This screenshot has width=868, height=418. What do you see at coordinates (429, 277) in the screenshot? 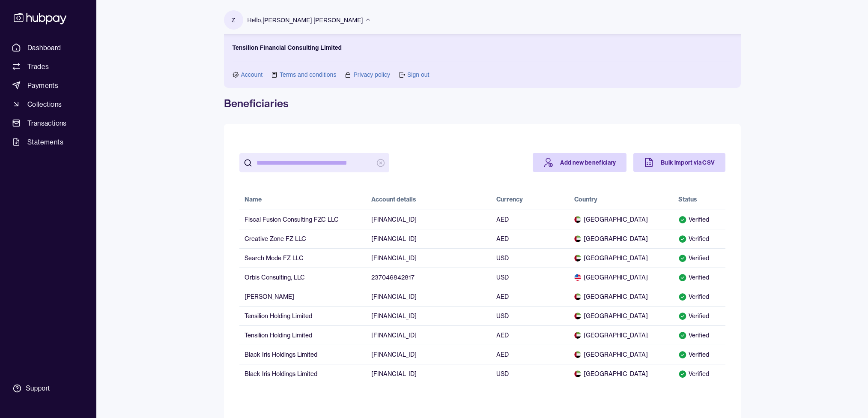
I see `td: 237046842817` at bounding box center [429, 277].